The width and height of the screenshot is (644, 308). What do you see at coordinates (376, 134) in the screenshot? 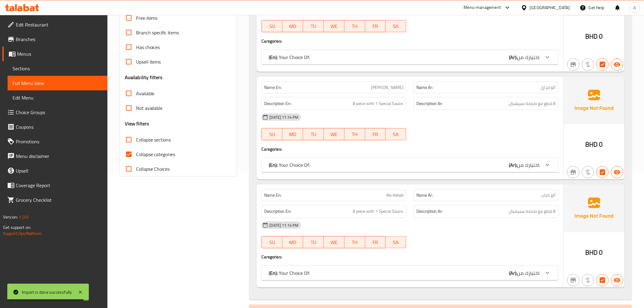
I see `span: FR` at bounding box center [376, 134].